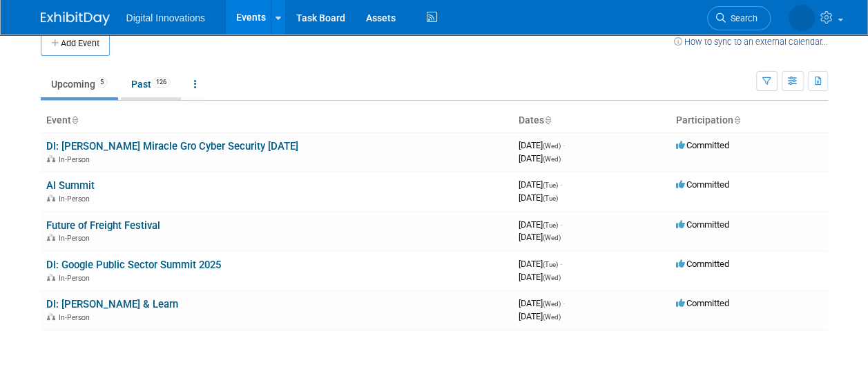 The width and height of the screenshot is (868, 389). What do you see at coordinates (277, 121) in the screenshot?
I see `th: Event` at bounding box center [277, 121].